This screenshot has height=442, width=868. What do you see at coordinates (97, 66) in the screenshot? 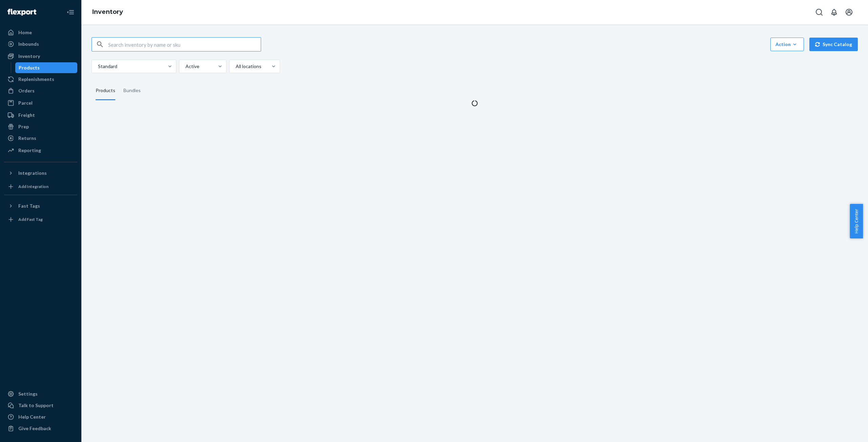
I see `input: Standard` at bounding box center [97, 66].